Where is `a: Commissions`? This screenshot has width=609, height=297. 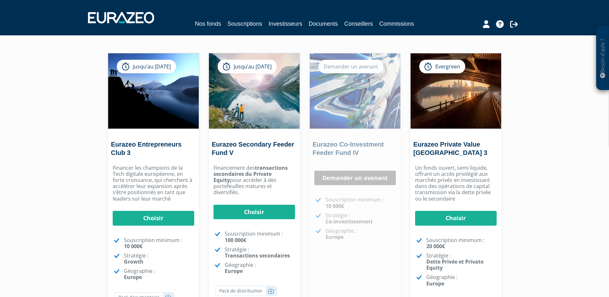
a: Commissions is located at coordinates (397, 24).